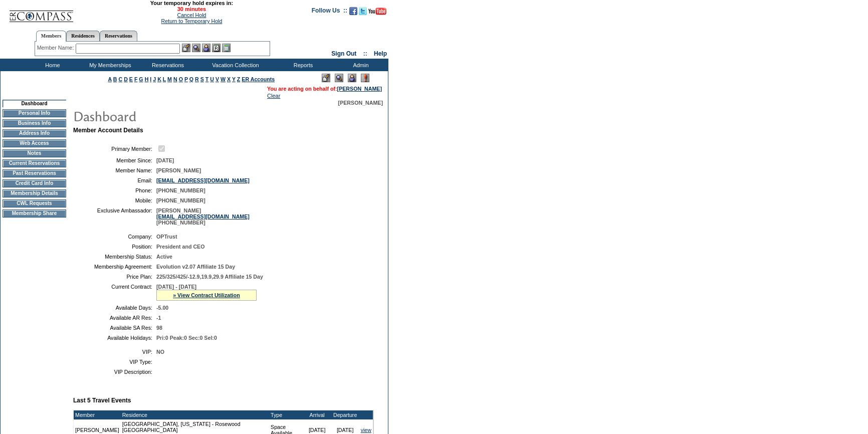 Image resolution: width=868 pixels, height=434 pixels. I want to click on a: Become our fan on Facebook, so click(354, 13).